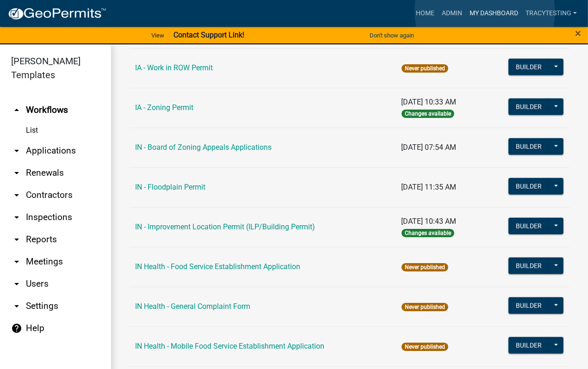 The image size is (588, 369). Describe the element at coordinates (494, 13) in the screenshot. I see `a: My Dashboard` at that location.